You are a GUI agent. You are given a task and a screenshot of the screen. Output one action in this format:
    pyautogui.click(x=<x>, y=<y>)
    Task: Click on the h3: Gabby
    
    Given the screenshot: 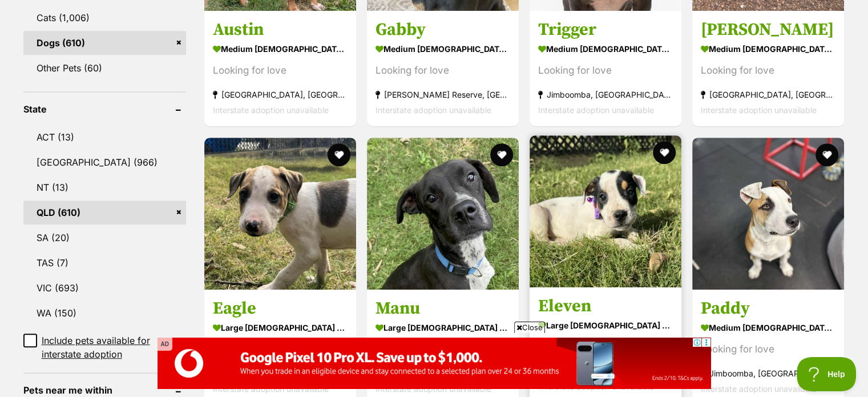 What is the action you would take?
    pyautogui.click(x=443, y=31)
    